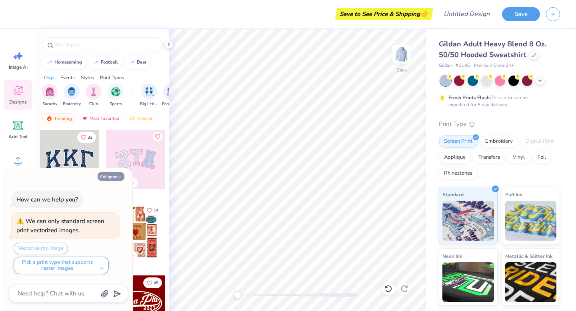 This screenshot has height=311, width=576. Describe the element at coordinates (49, 78) in the screenshot. I see `div: Orgs` at that location.